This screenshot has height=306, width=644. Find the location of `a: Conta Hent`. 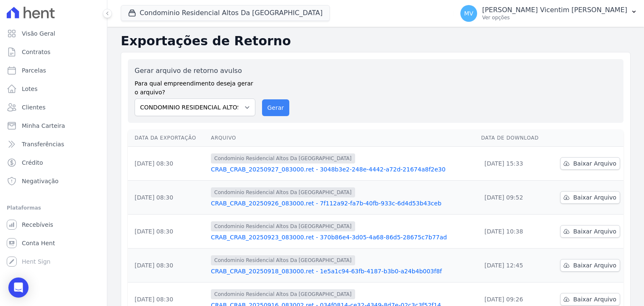

a: Conta Hent is located at coordinates (53, 243).